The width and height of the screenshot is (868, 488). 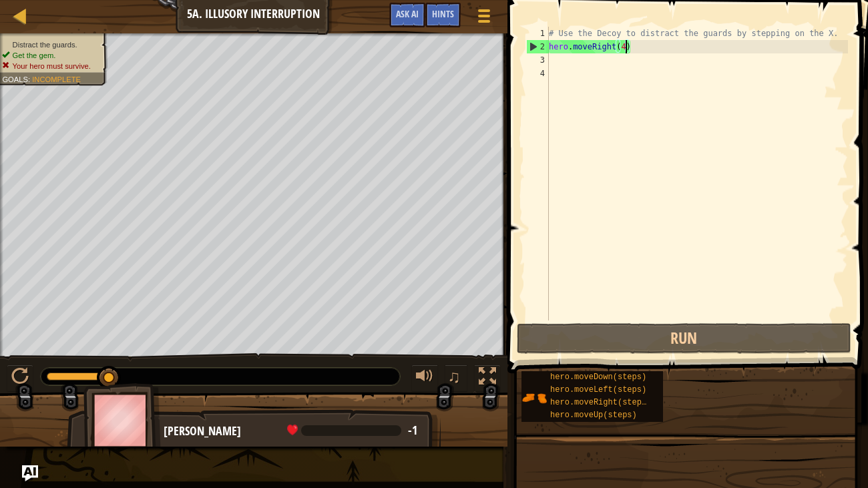 What do you see at coordinates (593, 415) in the screenshot?
I see `span: hero.moveUp(steps)` at bounding box center [593, 415].